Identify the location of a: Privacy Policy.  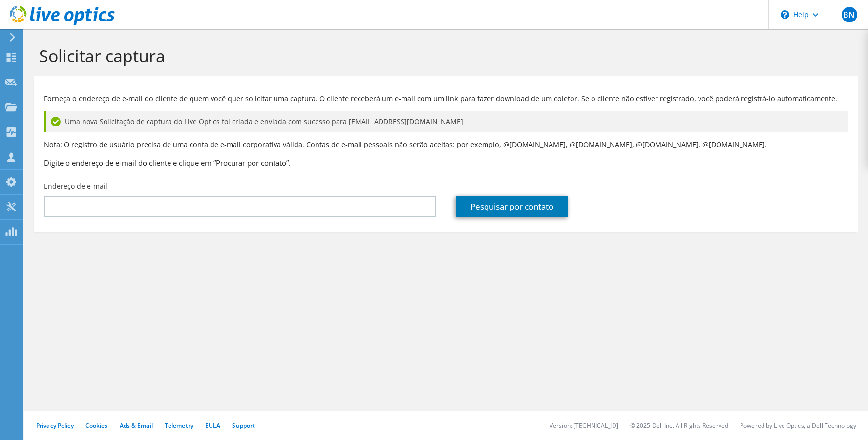
(55, 425).